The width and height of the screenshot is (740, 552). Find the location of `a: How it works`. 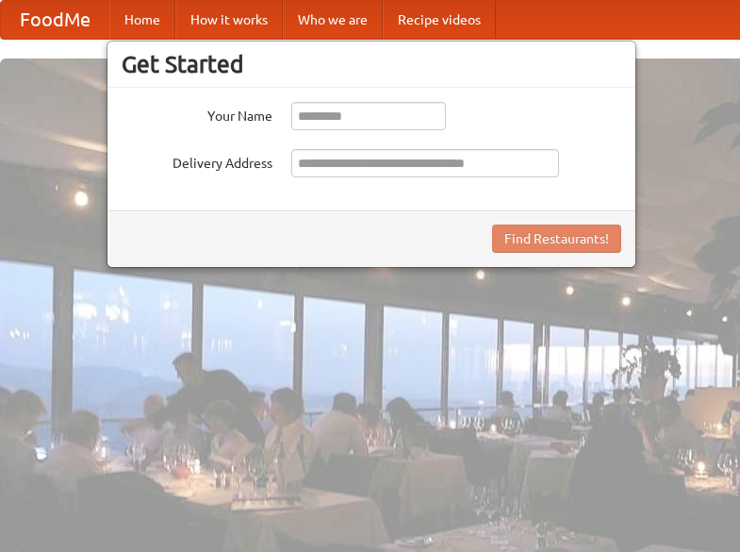

a: How it works is located at coordinates (229, 20).